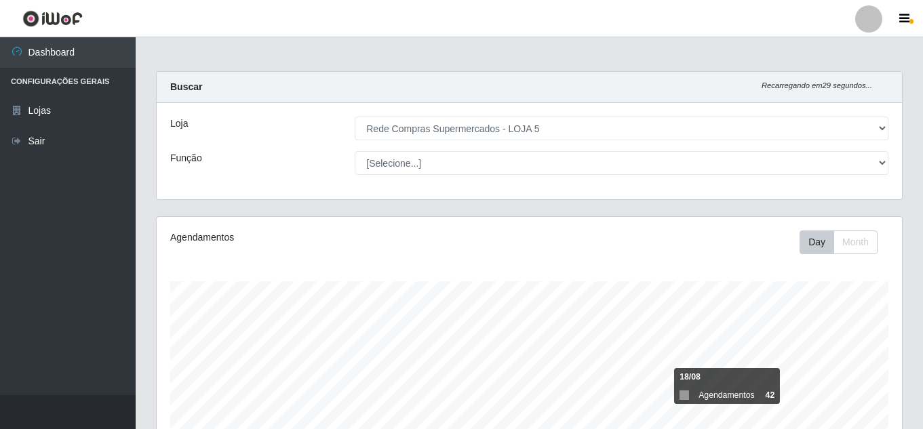 The height and width of the screenshot is (429, 923). I want to click on strong: Buscar, so click(186, 87).